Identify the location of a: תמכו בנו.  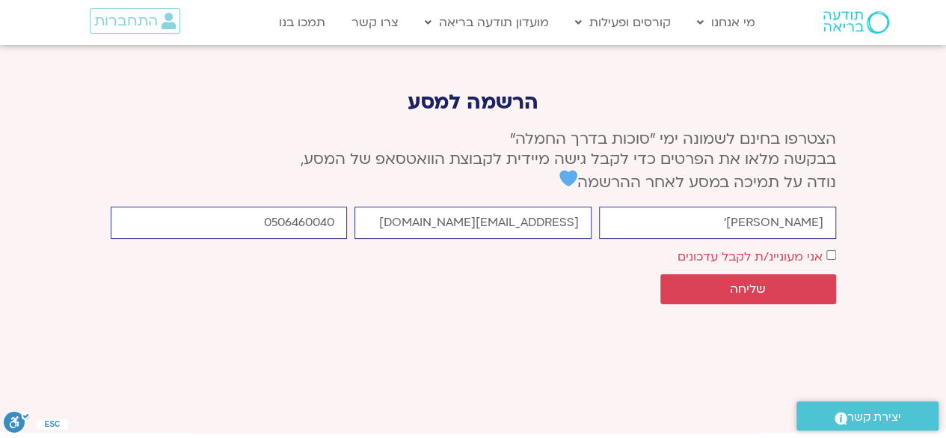
(302, 22).